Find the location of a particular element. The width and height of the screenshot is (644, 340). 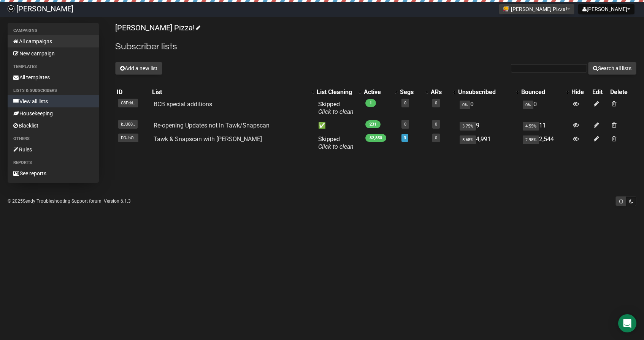

span: kJU08.. is located at coordinates (128, 124).